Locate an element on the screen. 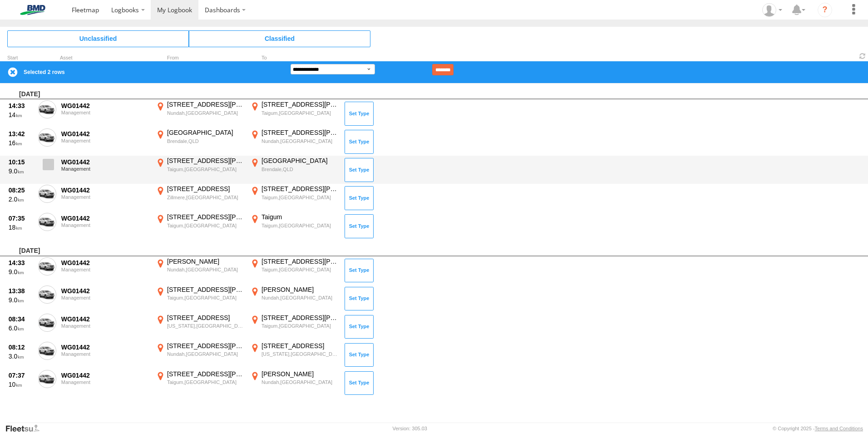 Image resolution: width=868 pixels, height=433 pixels. img: bmd-logo.svg is located at coordinates (33, 10).